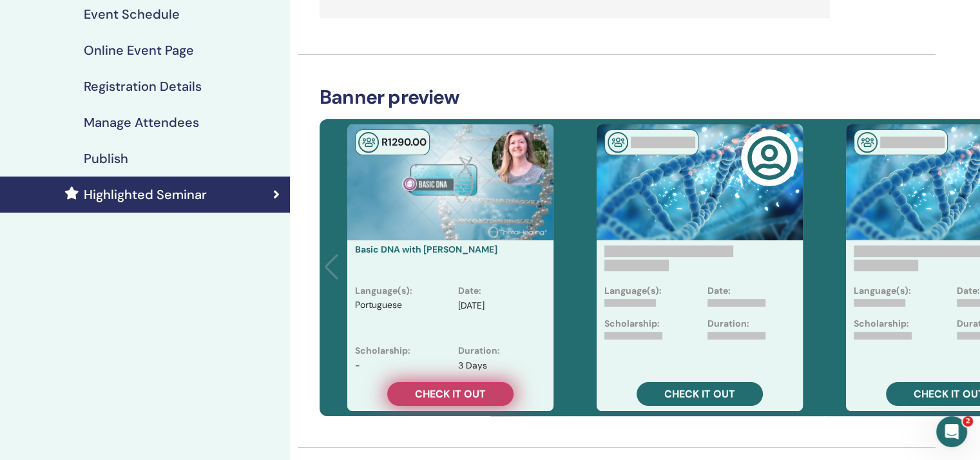 The height and width of the screenshot is (460, 980). I want to click on p: Scholarship :, so click(383, 351).